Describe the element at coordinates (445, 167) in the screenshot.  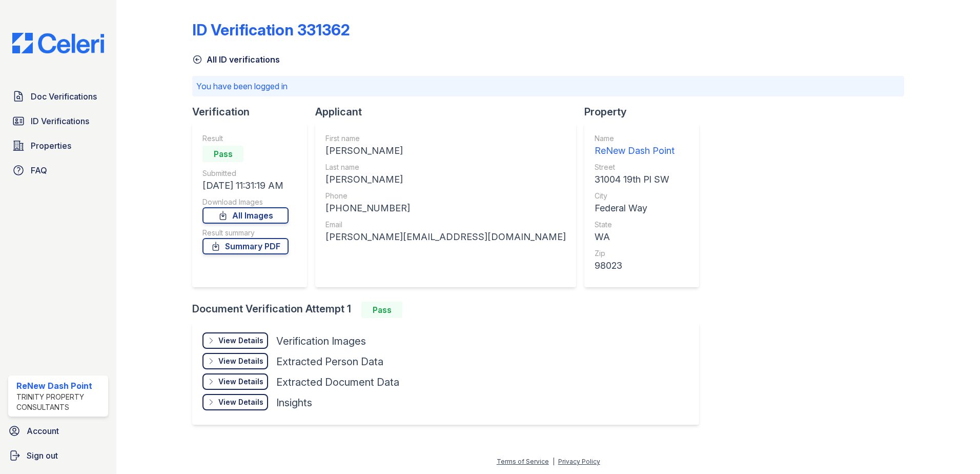
I see `div: Last name` at that location.